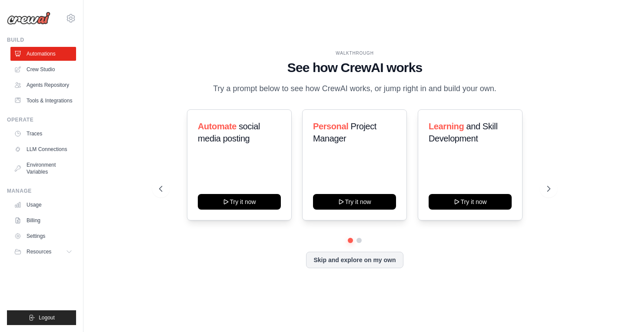 The width and height of the screenshot is (626, 332). Describe the element at coordinates (46, 318) in the screenshot. I see `span: Logout` at that location.